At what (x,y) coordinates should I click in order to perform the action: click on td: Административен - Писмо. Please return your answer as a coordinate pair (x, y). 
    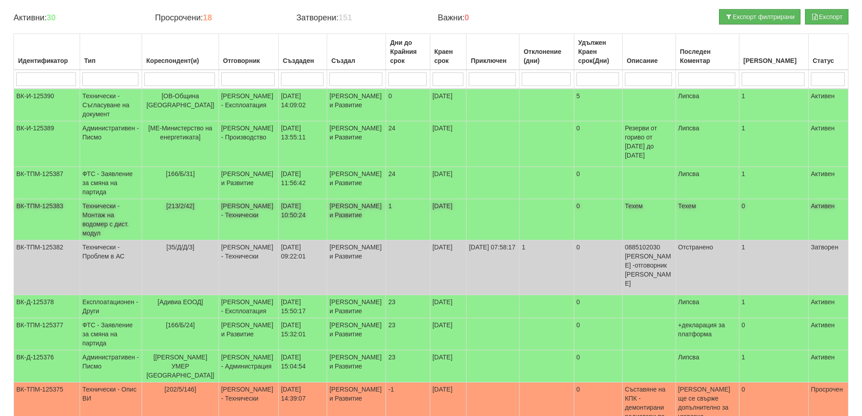
    Looking at the image, I should click on (111, 366).